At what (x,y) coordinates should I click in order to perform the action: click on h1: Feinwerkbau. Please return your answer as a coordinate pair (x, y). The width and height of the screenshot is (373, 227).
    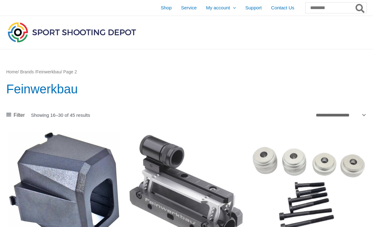
    Looking at the image, I should click on (187, 89).